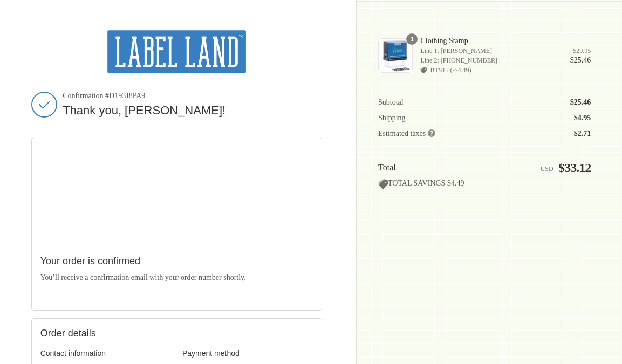 The width and height of the screenshot is (622, 364). I want to click on span: 1, so click(412, 39).